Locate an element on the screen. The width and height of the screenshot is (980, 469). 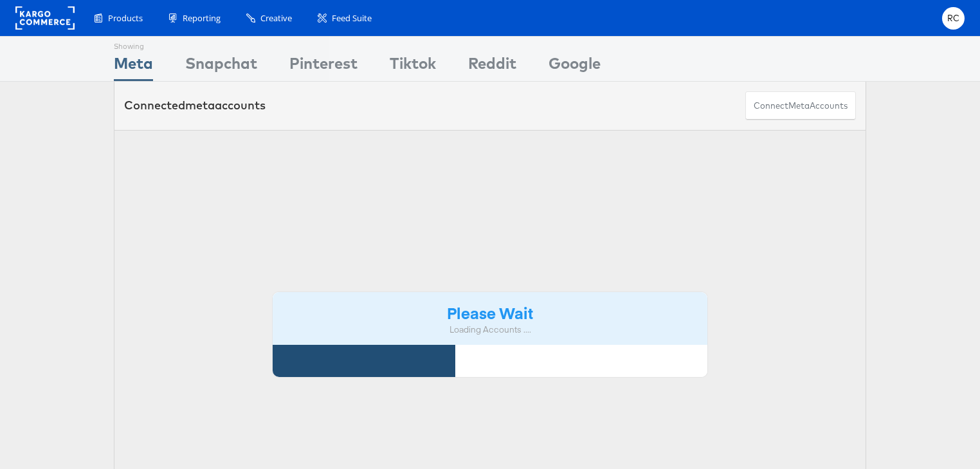
div: Showing is located at coordinates (133, 44).